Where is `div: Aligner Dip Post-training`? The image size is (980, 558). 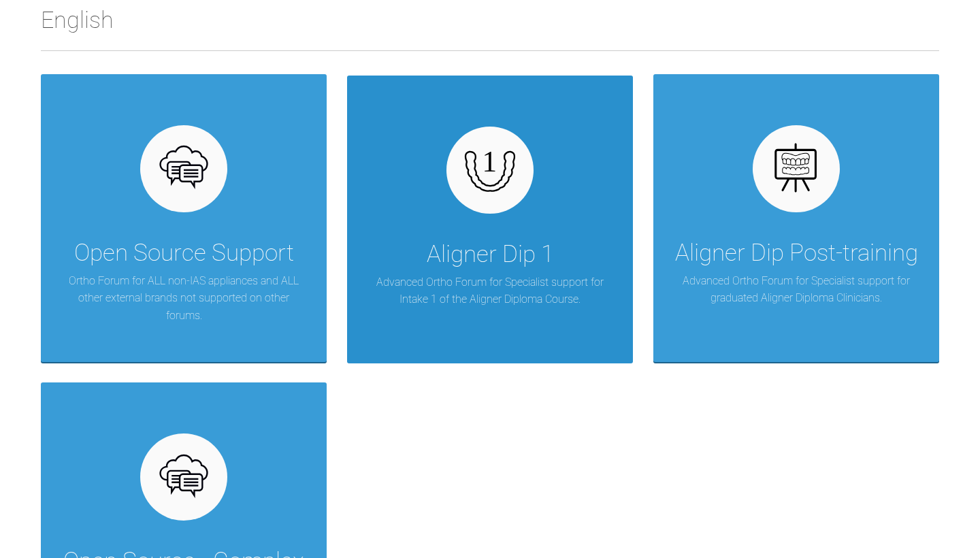
div: Aligner Dip Post-training is located at coordinates (796, 253).